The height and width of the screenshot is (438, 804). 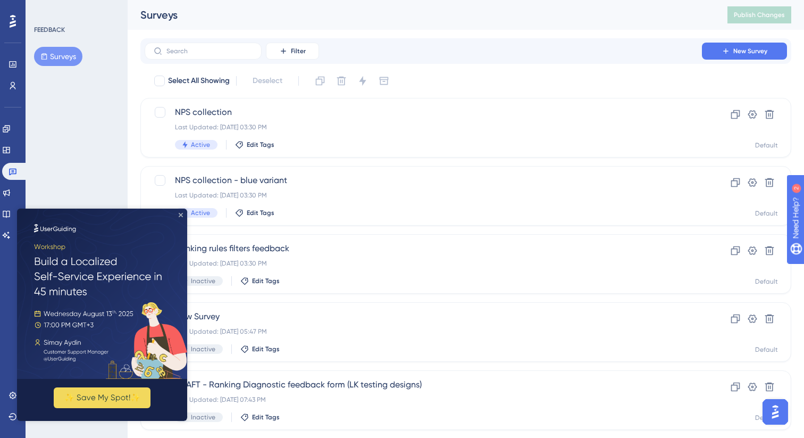 I want to click on span: Publish Changes, so click(x=760, y=15).